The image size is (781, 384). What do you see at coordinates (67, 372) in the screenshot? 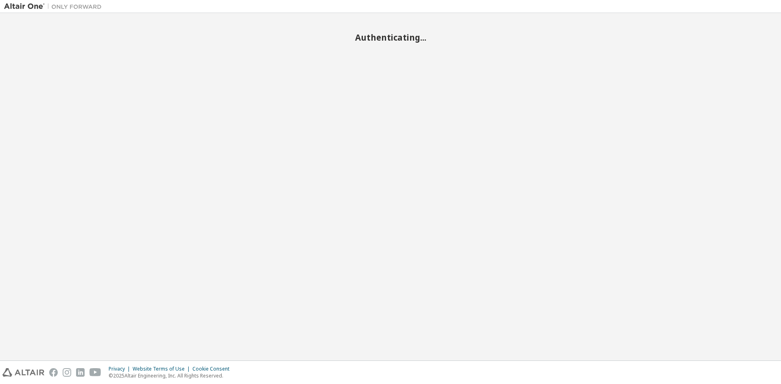
I see `img: instagram.svg` at bounding box center [67, 372].